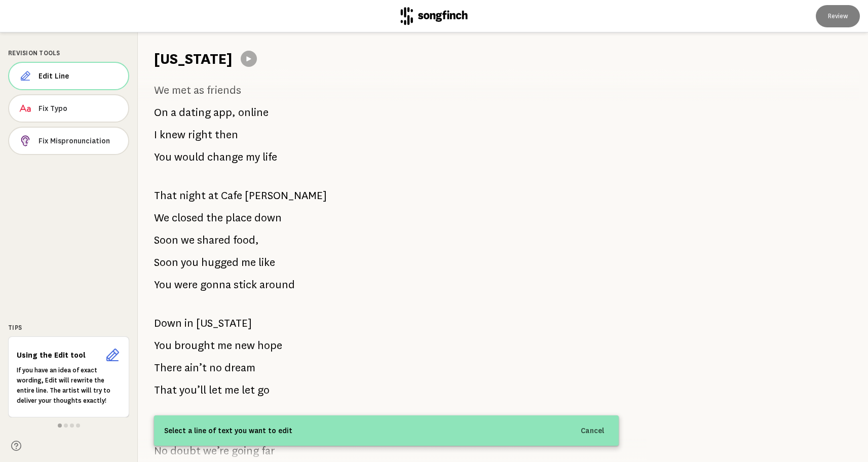 The image size is (868, 462). I want to click on span: met, so click(181, 90).